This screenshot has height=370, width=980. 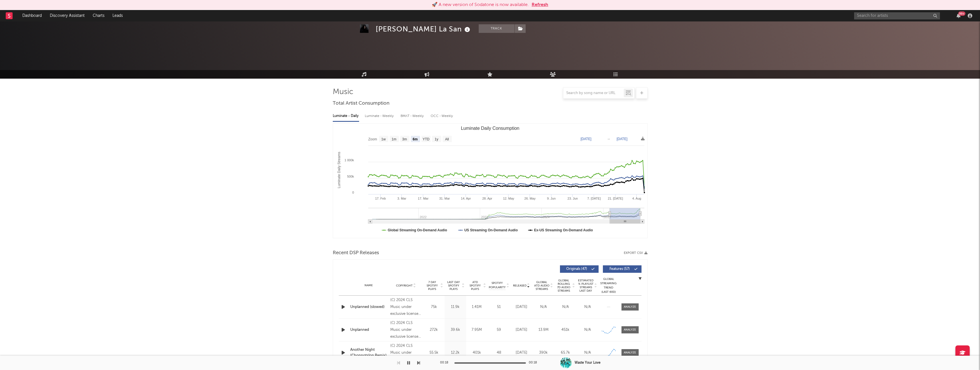 I want to click on a: Unplanned, so click(x=369, y=330).